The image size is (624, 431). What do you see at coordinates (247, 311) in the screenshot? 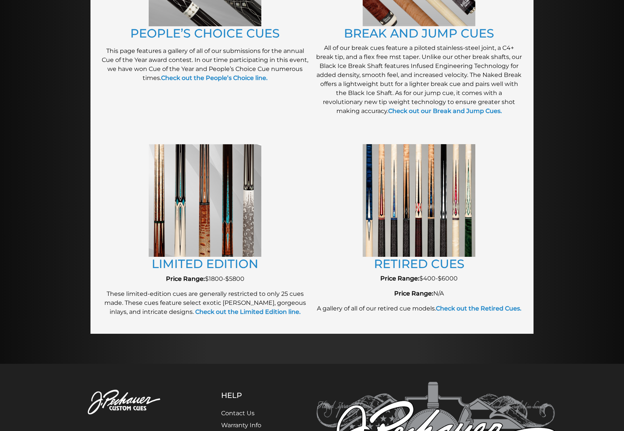
I see `a: Check out the Limited Edition line.` at bounding box center [247, 311].